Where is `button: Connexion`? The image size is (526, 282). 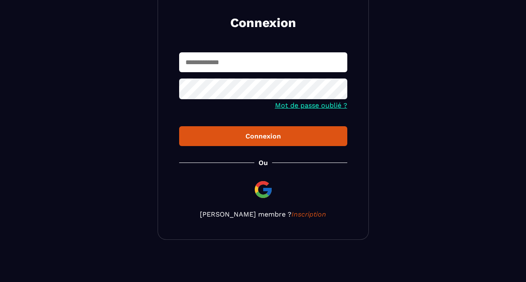
button: Connexion is located at coordinates (263, 136).